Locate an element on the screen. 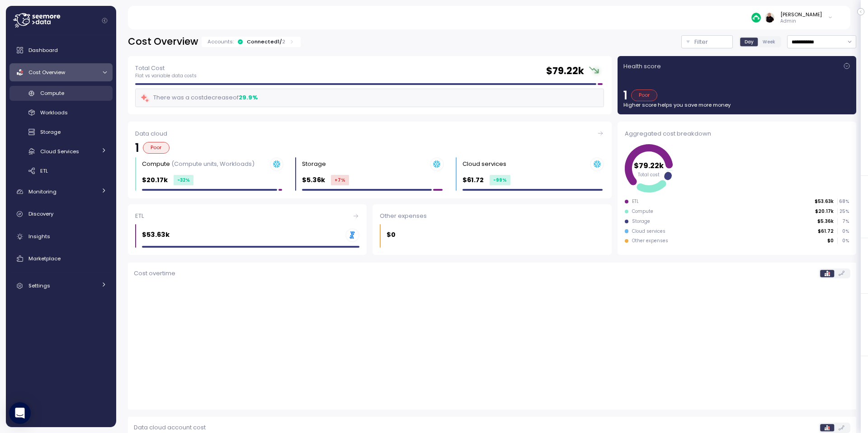 Image resolution: width=868 pixels, height=433 pixels. span: Dashboard is located at coordinates (43, 50).